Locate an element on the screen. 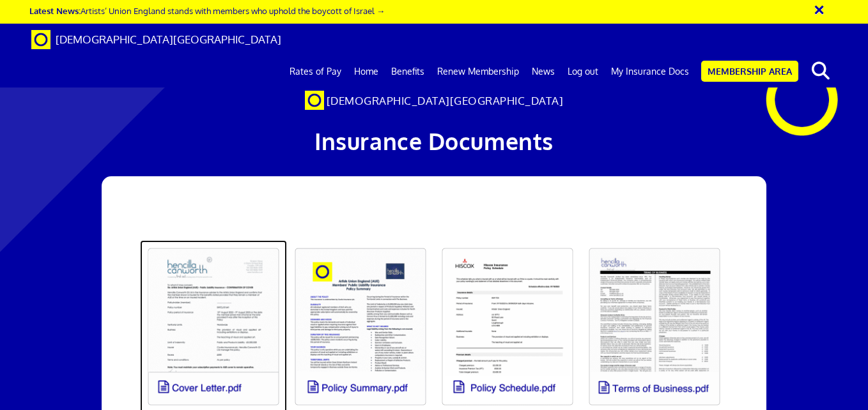 This screenshot has width=868, height=410. span: Insurance Documents is located at coordinates (434, 140).